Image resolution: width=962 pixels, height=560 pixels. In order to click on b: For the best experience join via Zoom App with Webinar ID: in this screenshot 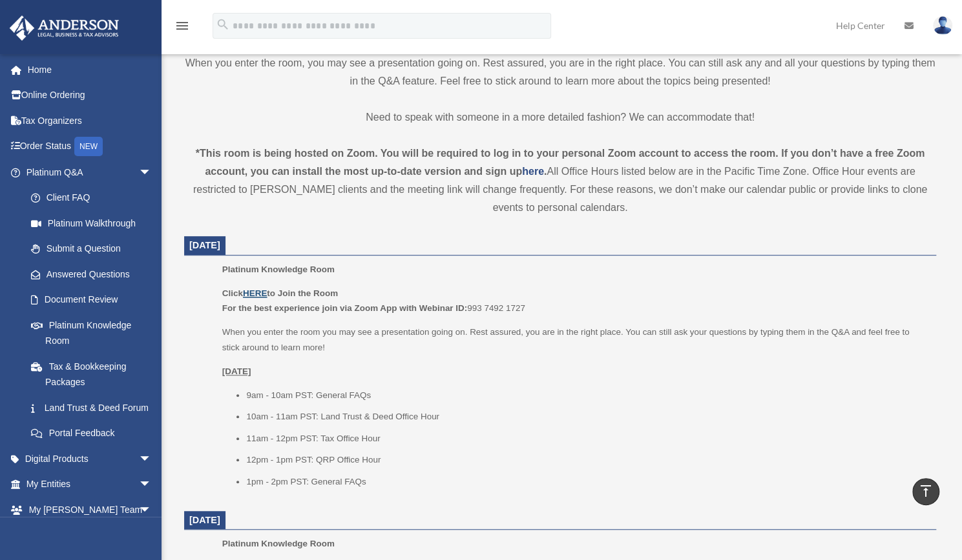, I will do `click(344, 308)`.